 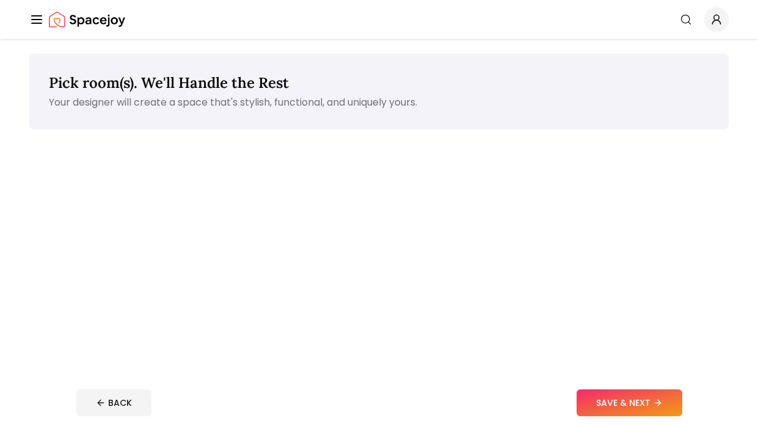 What do you see at coordinates (629, 403) in the screenshot?
I see `button: SAVE & NEXT` at bounding box center [629, 403].